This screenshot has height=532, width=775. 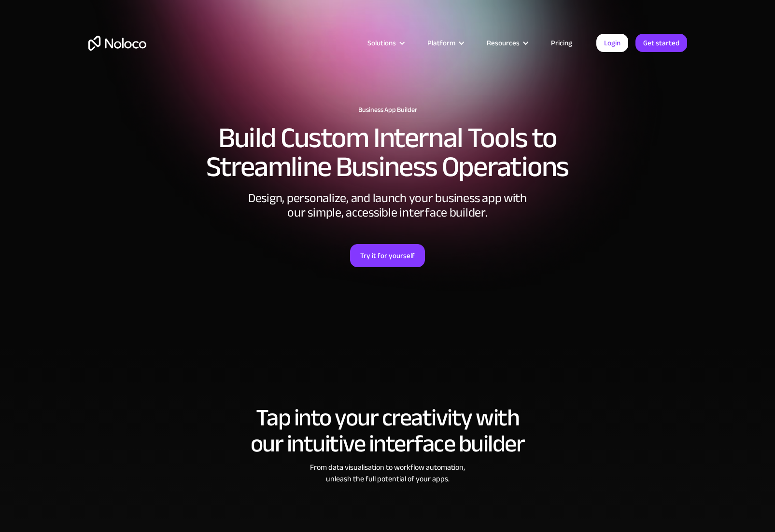 What do you see at coordinates (388, 255) in the screenshot?
I see `a: Try it for yourself` at bounding box center [388, 255].